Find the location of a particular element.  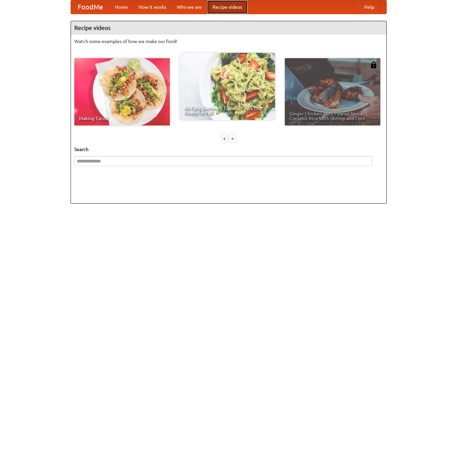

a: An Easy, Summery Tomato Pasta That's Ready for Fall is located at coordinates (227, 86).